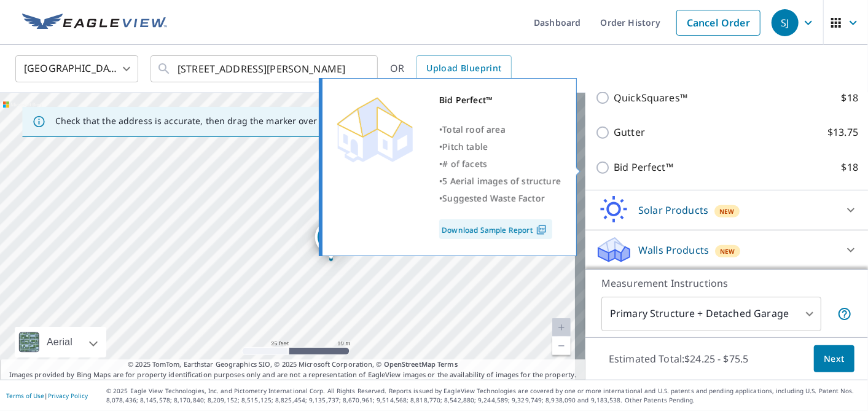 The width and height of the screenshot is (868, 411). What do you see at coordinates (674, 250) in the screenshot?
I see `p: Walls Products` at bounding box center [674, 250].